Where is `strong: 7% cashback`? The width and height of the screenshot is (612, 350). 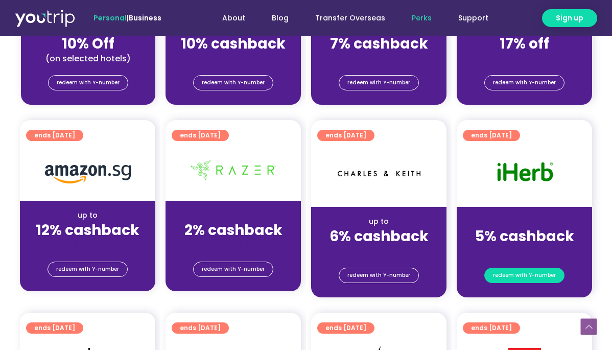 strong: 7% cashback is located at coordinates (379, 43).